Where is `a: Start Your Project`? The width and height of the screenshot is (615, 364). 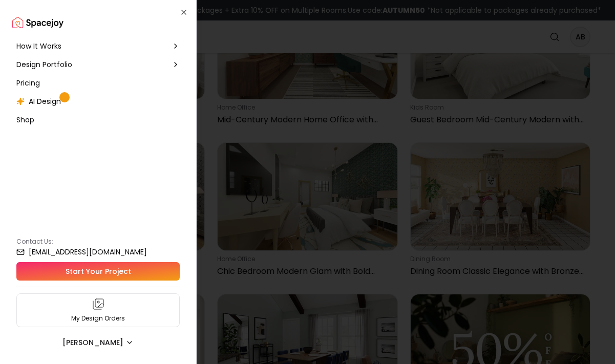 a: Start Your Project is located at coordinates (98, 272).